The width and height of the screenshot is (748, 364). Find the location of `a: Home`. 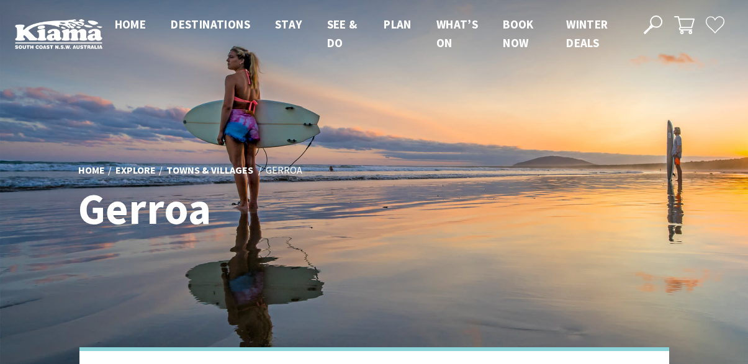

a: Home is located at coordinates (91, 171).